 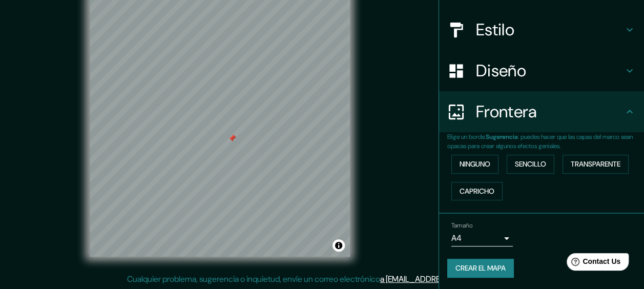 I want to click on h4: Estilo, so click(x=550, y=30).